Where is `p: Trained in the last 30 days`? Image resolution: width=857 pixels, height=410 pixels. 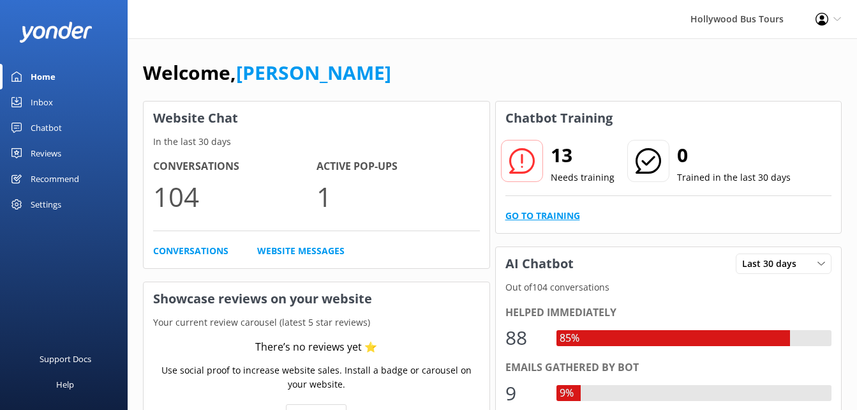 p: Trained in the last 30 days is located at coordinates (734, 177).